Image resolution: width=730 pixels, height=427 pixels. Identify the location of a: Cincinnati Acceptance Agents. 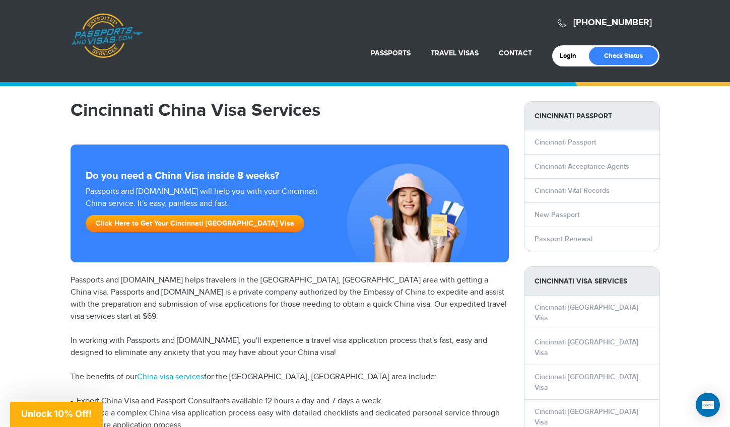
(582, 166).